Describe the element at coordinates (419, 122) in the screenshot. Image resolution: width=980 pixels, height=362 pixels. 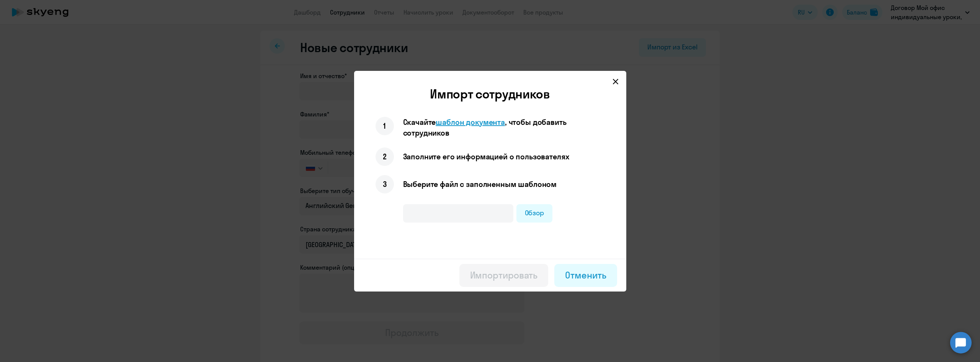
I see `span: Скачайте` at that location.